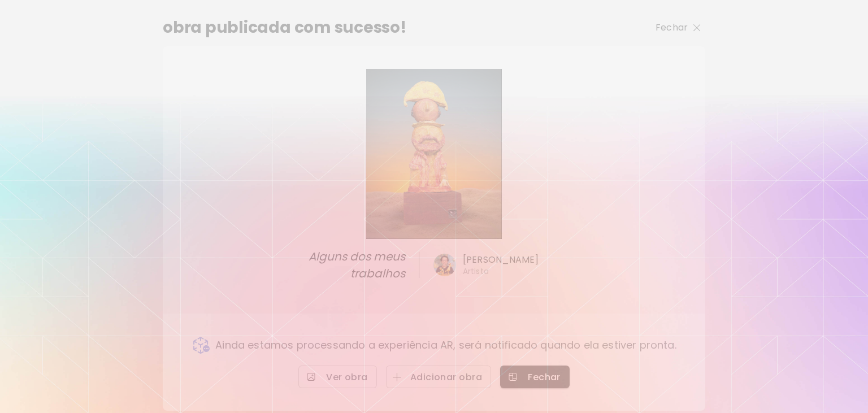 The height and width of the screenshot is (413, 868). What do you see at coordinates (434, 154) in the screenshot?
I see `img: large.webp` at bounding box center [434, 154].